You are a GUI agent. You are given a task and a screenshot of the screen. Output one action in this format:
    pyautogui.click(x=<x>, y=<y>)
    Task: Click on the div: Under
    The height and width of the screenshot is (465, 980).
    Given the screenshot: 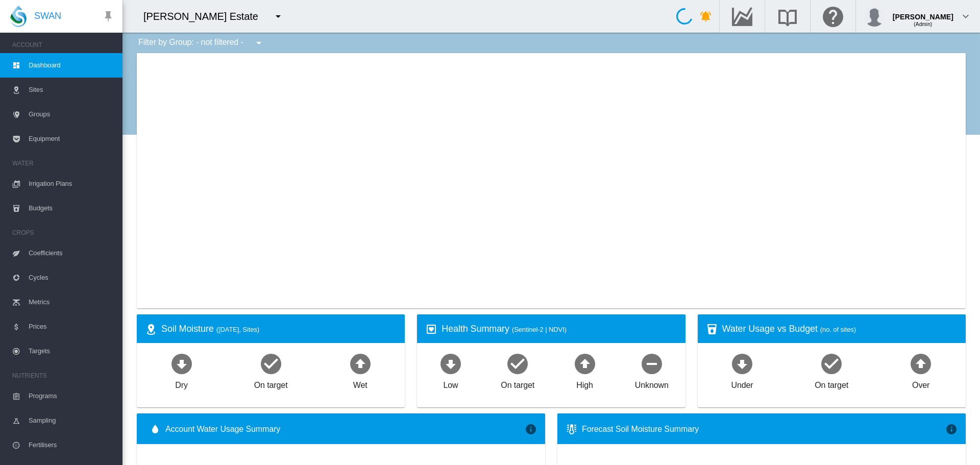 What is the action you would take?
    pyautogui.click(x=742, y=384)
    